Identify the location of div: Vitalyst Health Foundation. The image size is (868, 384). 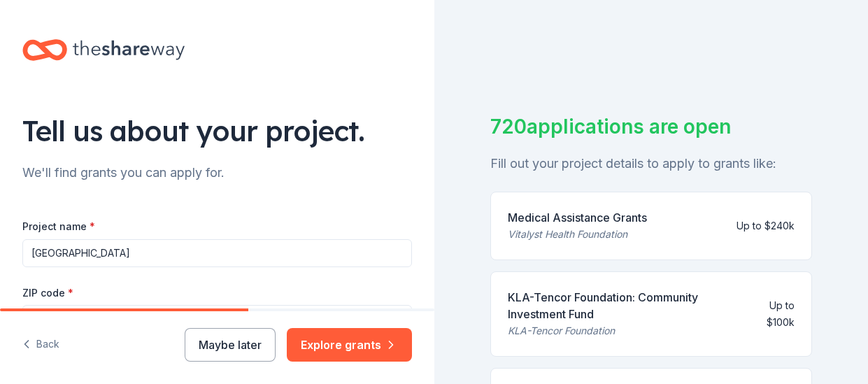
(577, 235).